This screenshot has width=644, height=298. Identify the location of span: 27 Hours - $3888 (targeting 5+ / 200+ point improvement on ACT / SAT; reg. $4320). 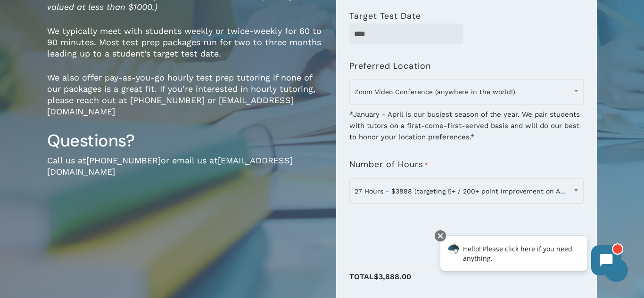
(467, 192).